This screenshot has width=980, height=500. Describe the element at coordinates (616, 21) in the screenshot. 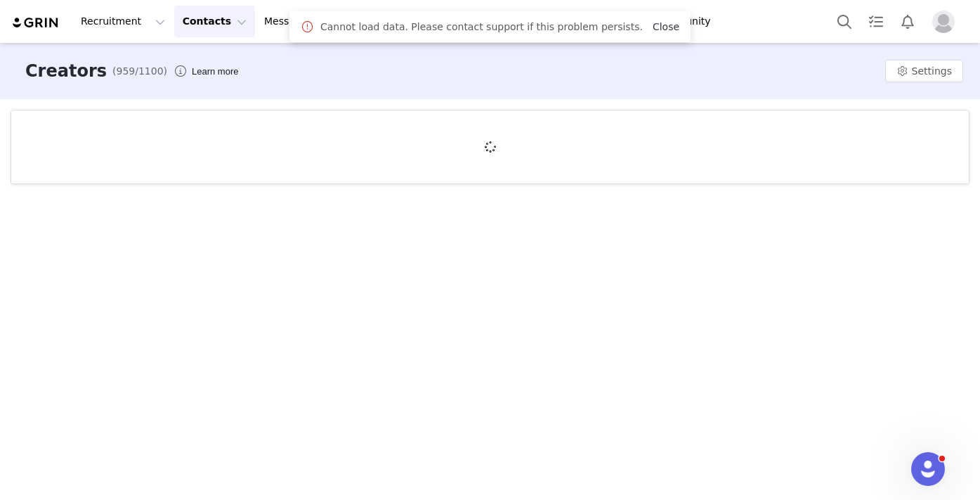

I see `a: Brands` at that location.